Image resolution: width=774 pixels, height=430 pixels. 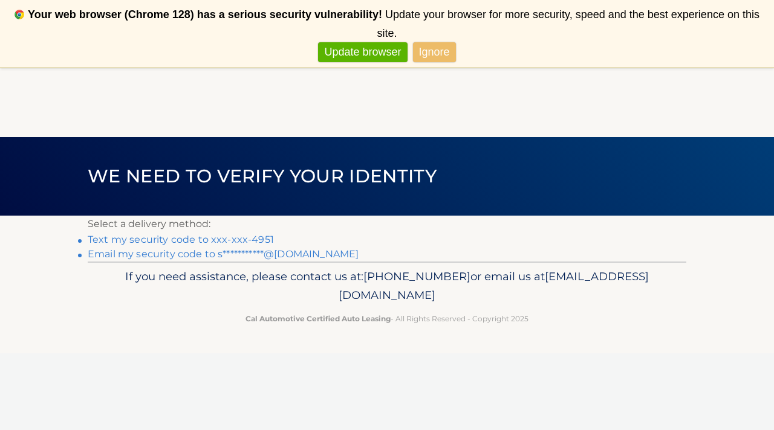 I want to click on a: Text my security code to xxx-xxx-4951, so click(x=181, y=239).